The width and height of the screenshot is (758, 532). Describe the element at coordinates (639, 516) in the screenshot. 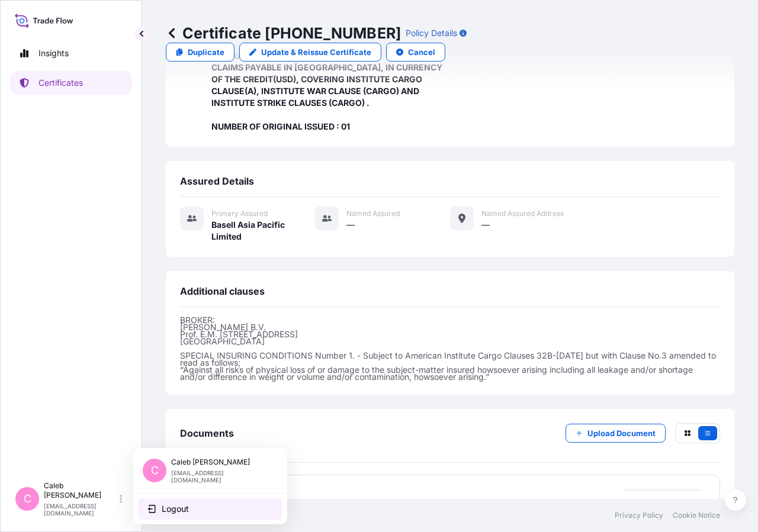

I see `p: Privacy Policy` at that location.